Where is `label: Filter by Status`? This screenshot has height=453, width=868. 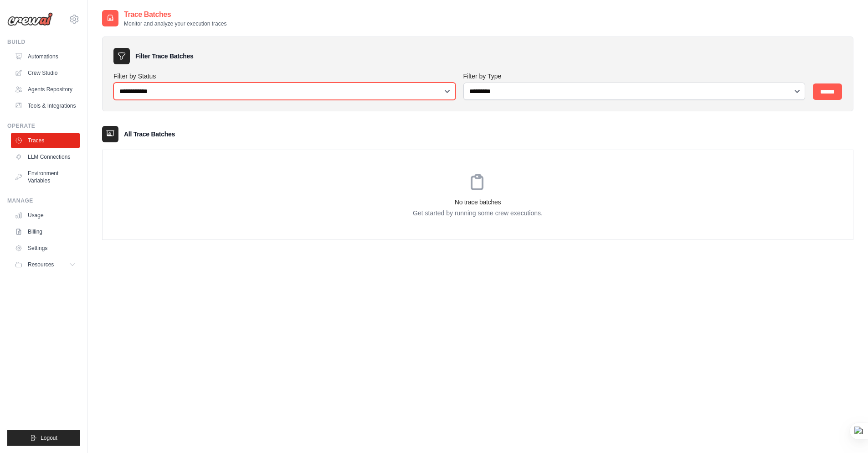 label: Filter by Status is located at coordinates (285, 76).